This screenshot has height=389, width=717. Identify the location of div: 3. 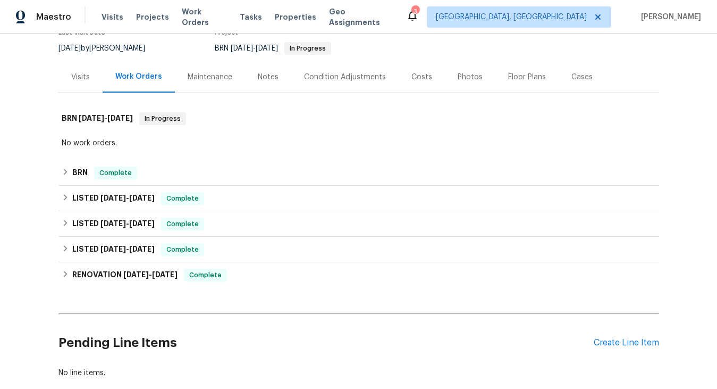
(415, 12).